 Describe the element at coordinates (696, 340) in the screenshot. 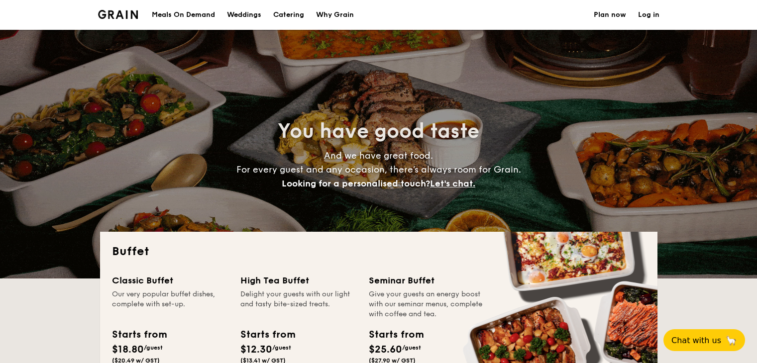

I see `span: Chat with us` at that location.